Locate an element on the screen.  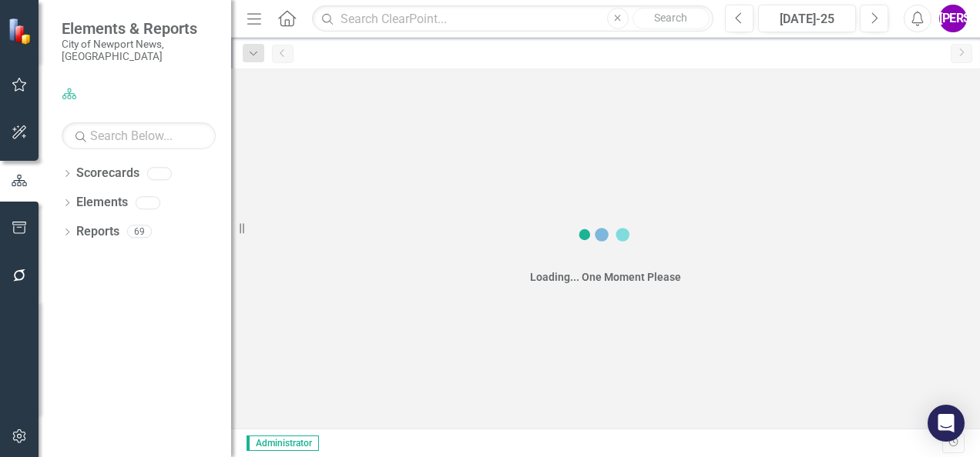
div: Loading... One Moment Please is located at coordinates (606, 277).